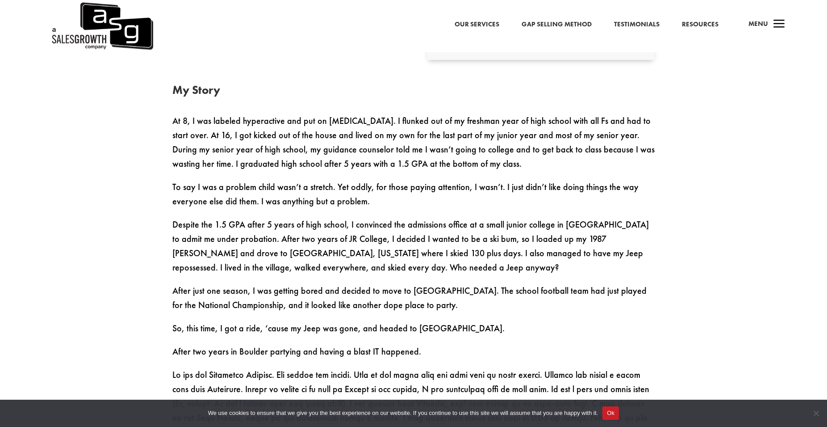  What do you see at coordinates (637, 25) in the screenshot?
I see `a: Testimonials` at bounding box center [637, 25].